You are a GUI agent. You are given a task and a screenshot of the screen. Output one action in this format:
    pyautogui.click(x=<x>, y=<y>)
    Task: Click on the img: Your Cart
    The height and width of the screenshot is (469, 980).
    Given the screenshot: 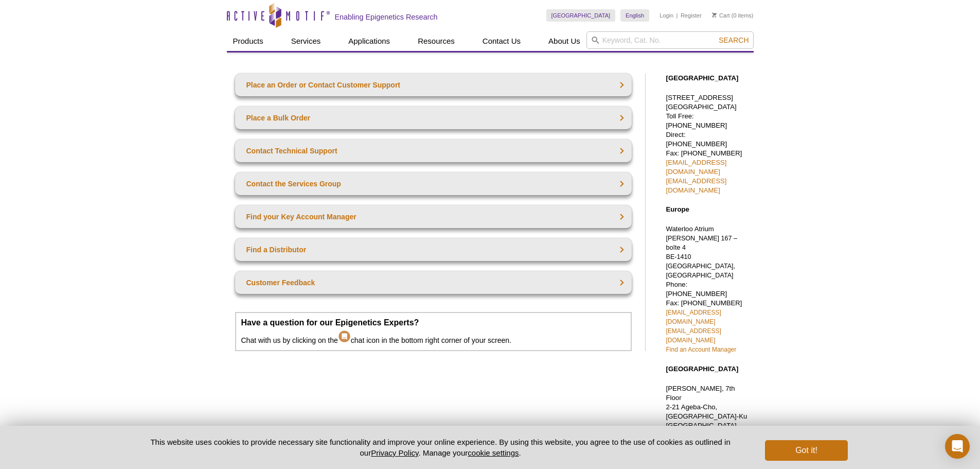 What is the action you would take?
    pyautogui.click(x=714, y=15)
    